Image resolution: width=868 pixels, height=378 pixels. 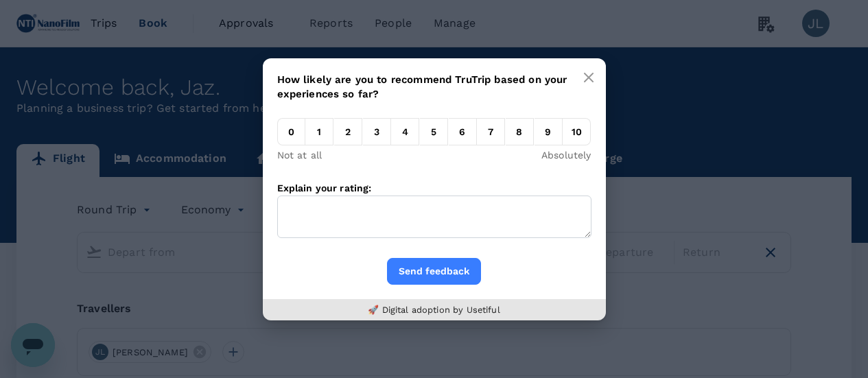 I want to click on em: 0, so click(x=291, y=131).